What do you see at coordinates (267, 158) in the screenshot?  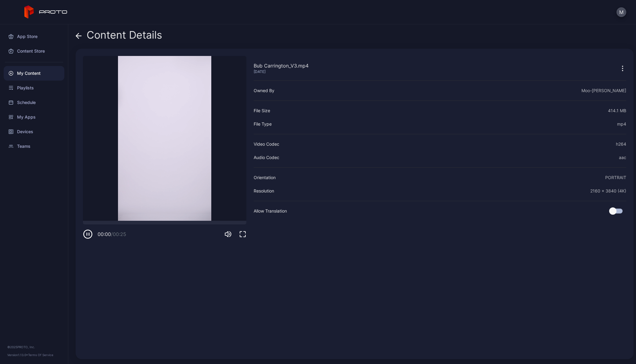 I see `div: Audio Codec` at bounding box center [267, 158].